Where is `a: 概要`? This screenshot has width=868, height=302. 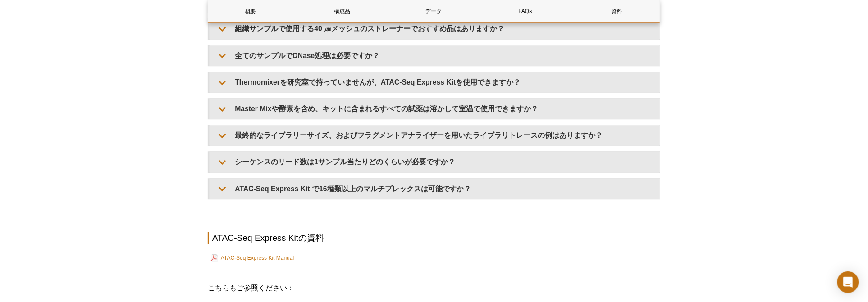
a: 概要 is located at coordinates (251, 12).